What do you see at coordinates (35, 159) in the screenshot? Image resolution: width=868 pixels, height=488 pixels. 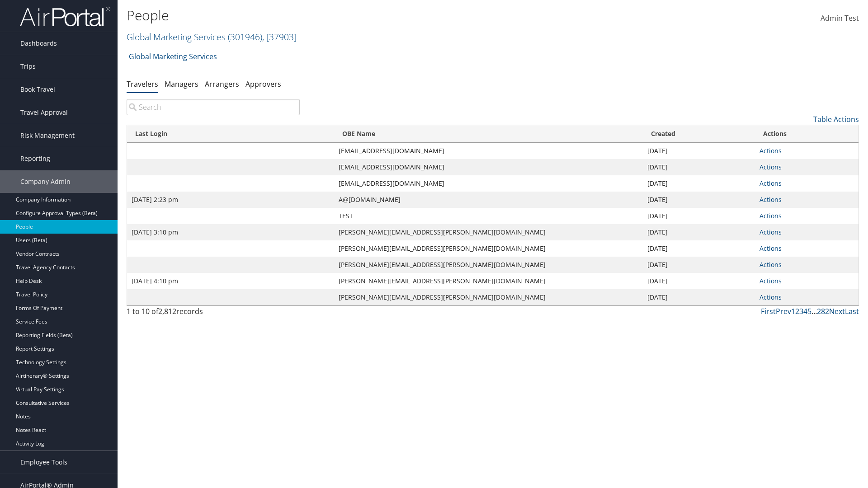 I see `span: Reporting` at bounding box center [35, 159].